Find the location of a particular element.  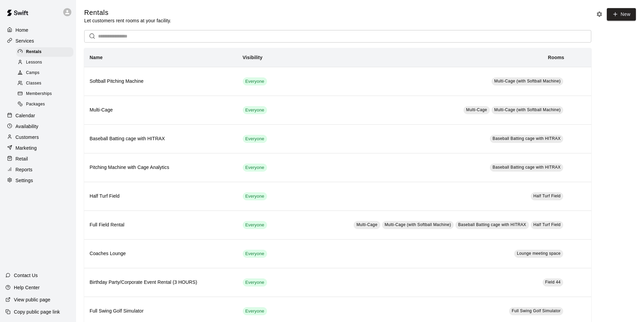

div: Services is located at coordinates (38, 41).